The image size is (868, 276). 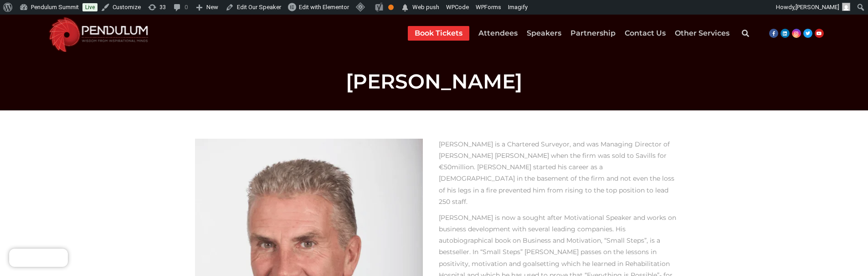 What do you see at coordinates (498, 33) in the screenshot?
I see `a: Attendees` at bounding box center [498, 33].